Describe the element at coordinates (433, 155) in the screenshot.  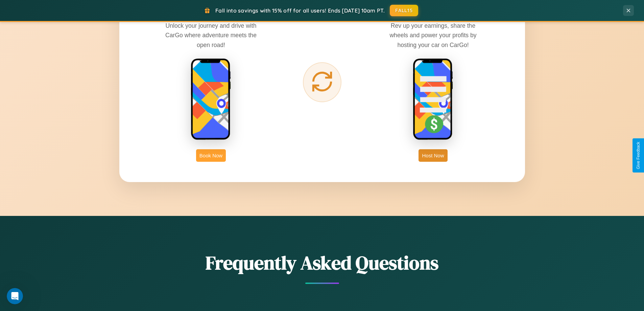
I see `button: Host Now` at that location.